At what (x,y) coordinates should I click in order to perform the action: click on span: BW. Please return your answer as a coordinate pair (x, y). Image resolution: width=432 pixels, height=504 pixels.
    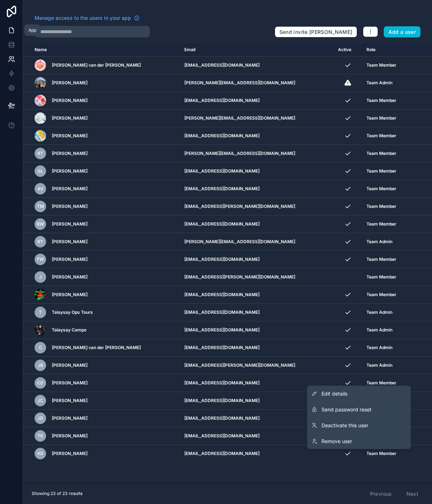
    Looking at the image, I should click on (40, 224).